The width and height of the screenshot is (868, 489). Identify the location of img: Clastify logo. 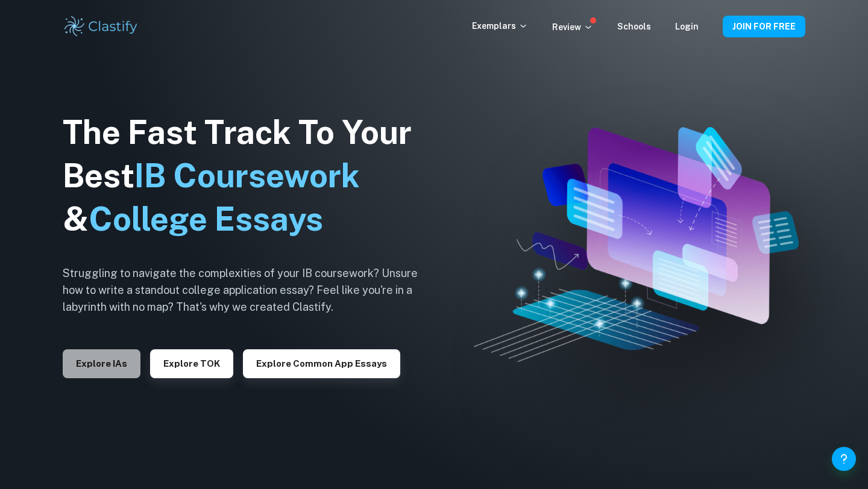
(101, 26).